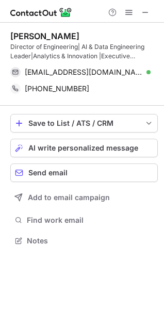 The height and width of the screenshot is (329, 164). What do you see at coordinates (90, 241) in the screenshot?
I see `span: Notes` at bounding box center [90, 241].